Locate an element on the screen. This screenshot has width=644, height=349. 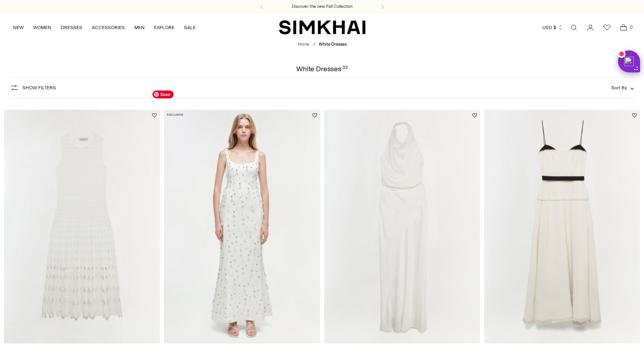
button: USD $ is located at coordinates (553, 28).